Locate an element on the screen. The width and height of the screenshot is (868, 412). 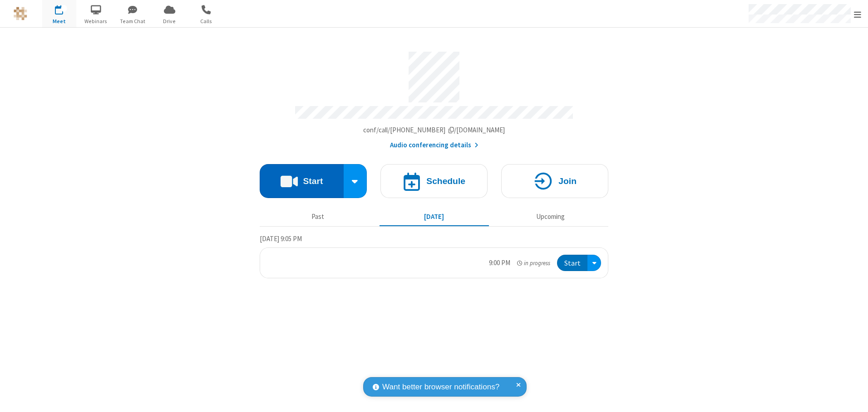
button: Past is located at coordinates (318, 217).